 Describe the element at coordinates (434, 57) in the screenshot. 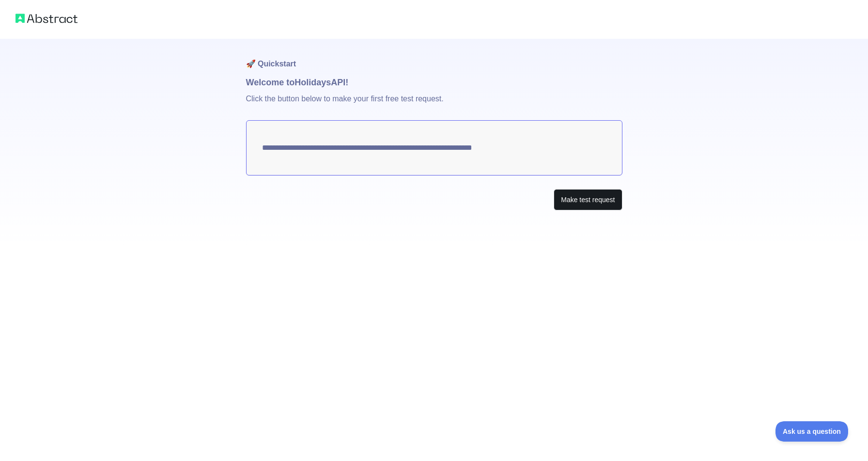

I see `h1: 🚀 Quickstart` at that location.